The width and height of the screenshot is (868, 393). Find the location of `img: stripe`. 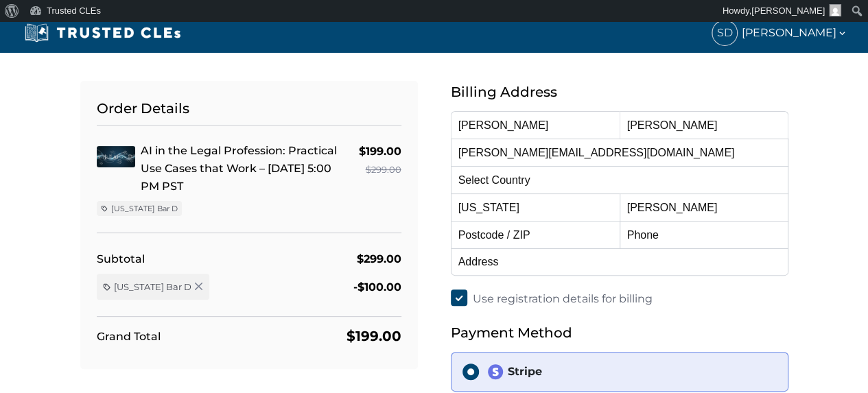

img: stripe is located at coordinates (495, 372).